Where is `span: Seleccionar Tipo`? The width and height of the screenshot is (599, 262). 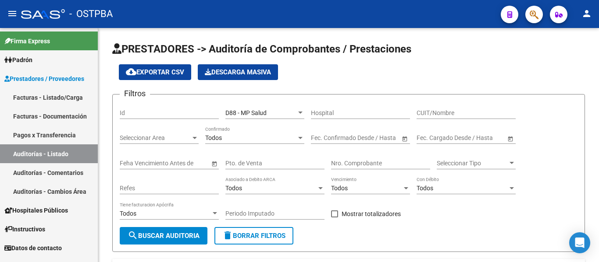
span: Seleccionar Tipo is located at coordinates (472, 163).